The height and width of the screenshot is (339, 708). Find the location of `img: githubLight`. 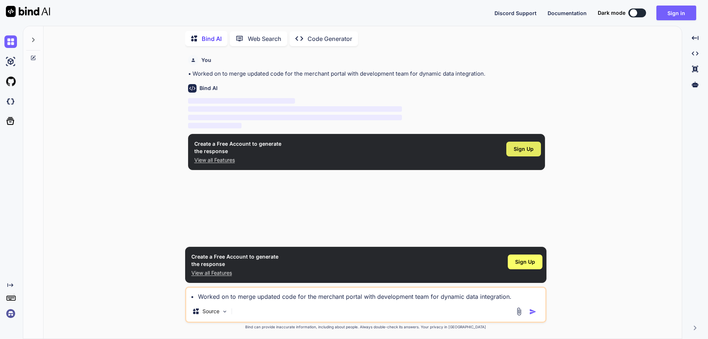

img: githubLight is located at coordinates (11, 82).